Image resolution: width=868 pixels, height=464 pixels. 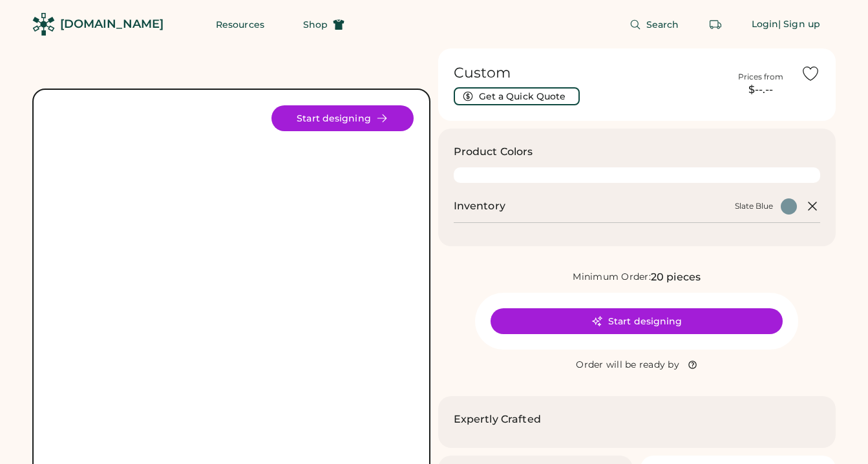 I want to click on div: 20 pieces, so click(x=675, y=277).